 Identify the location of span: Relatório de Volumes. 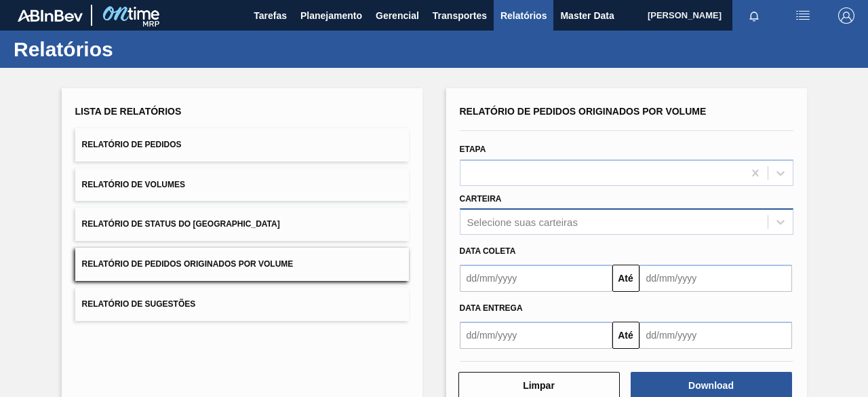
(134, 185).